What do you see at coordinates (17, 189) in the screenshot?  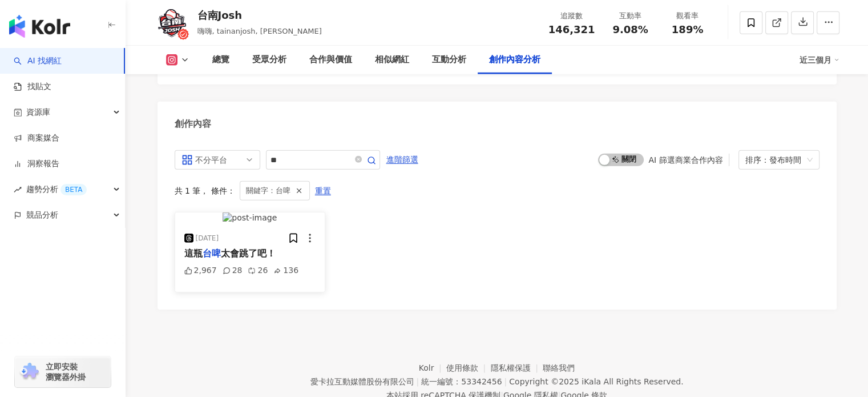 I see `span: rise` at bounding box center [17, 189].